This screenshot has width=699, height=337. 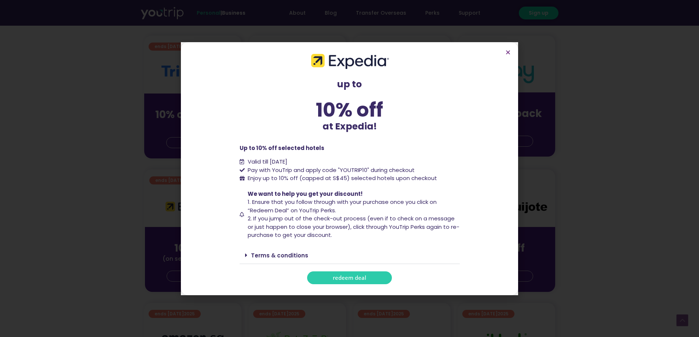 I want to click on span: 1. Ensure that you follow through with your purchase once you click on “Redeem Deal” on YouTrip P..., so click(x=342, y=206).